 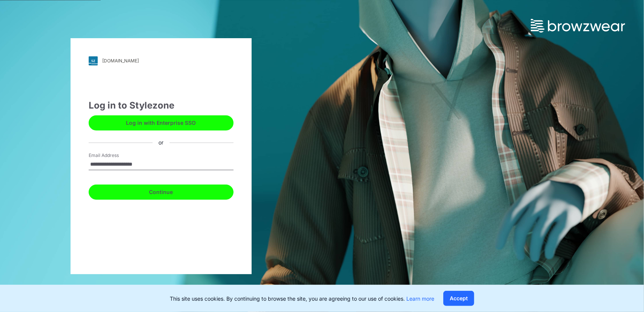 What do you see at coordinates (578, 26) in the screenshot?
I see `img: browzwear-logo.73288ffb.svg` at bounding box center [578, 26].